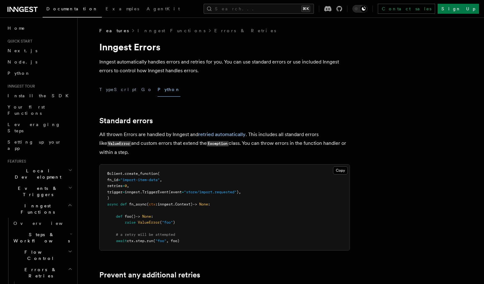 This screenshot has width=484, height=284. What do you see at coordinates (118, 90) in the screenshot?
I see `button: TypeScript` at bounding box center [118, 90].